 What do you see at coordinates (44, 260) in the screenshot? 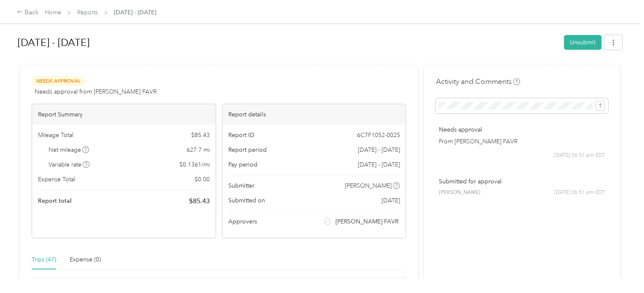
I see `div: Trips (47)` at bounding box center [44, 260].